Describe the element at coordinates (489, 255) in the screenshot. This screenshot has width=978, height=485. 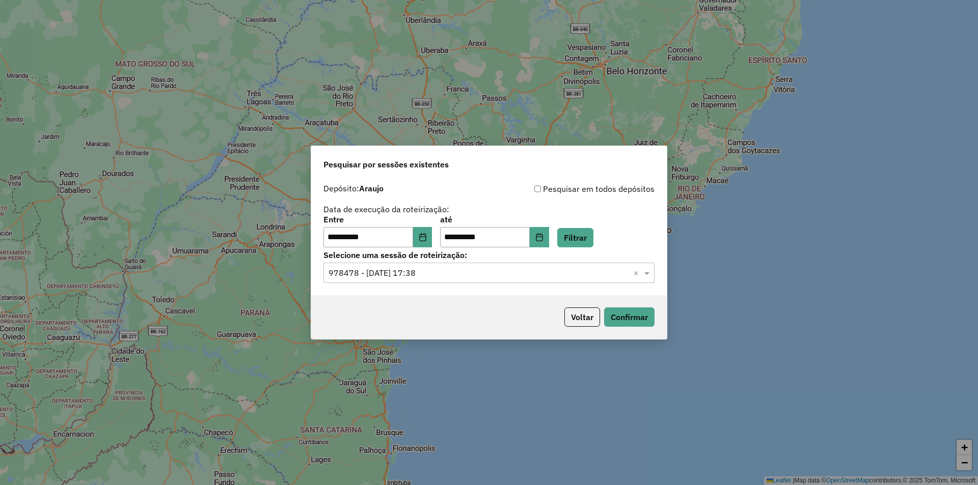
I see `label: Selecione uma sessão de roteirização:` at that location.